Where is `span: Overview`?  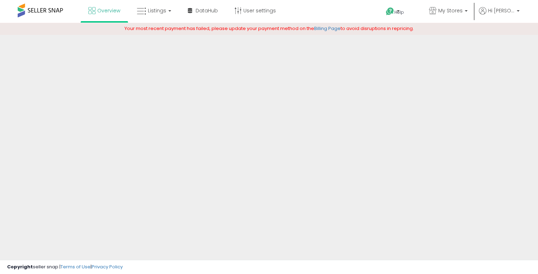 span: Overview is located at coordinates (109, 11).